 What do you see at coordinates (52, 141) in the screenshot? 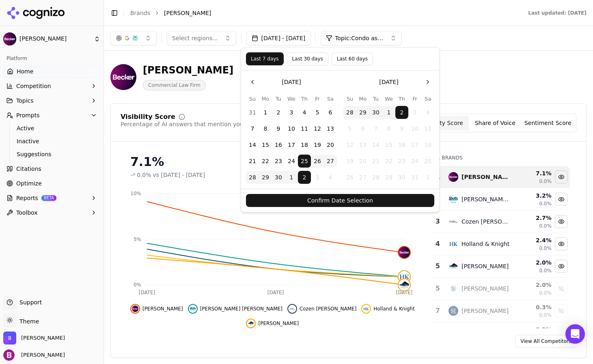
I see `a: Inactive` at bounding box center [52, 141].